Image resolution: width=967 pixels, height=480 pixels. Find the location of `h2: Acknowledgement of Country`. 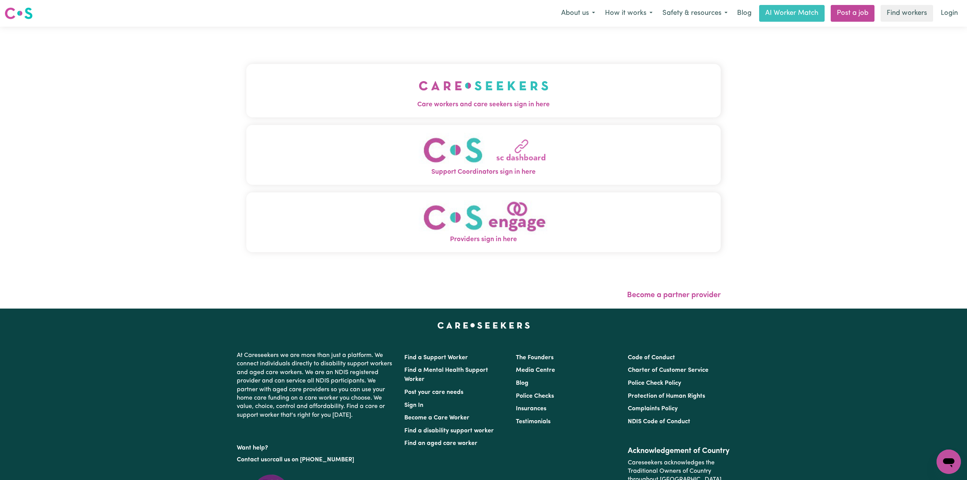

h2: Acknowledgement of Country is located at coordinates (679, 451).